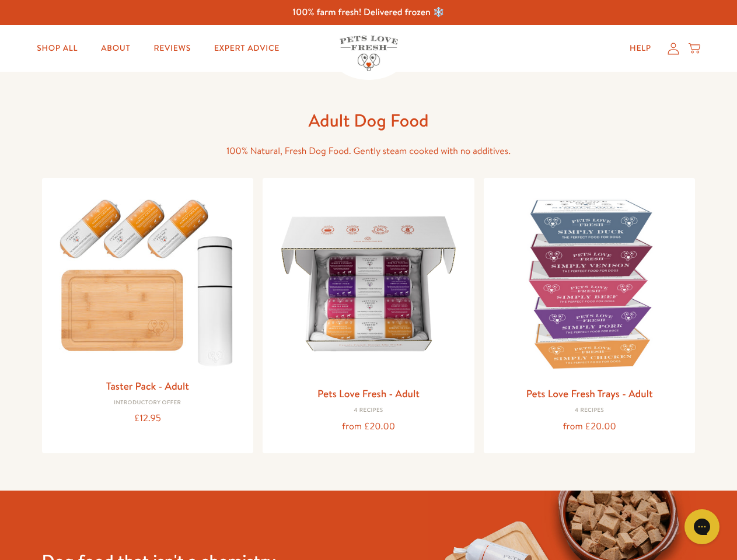  I want to click on button: Gorgias live chat, so click(24, 21).